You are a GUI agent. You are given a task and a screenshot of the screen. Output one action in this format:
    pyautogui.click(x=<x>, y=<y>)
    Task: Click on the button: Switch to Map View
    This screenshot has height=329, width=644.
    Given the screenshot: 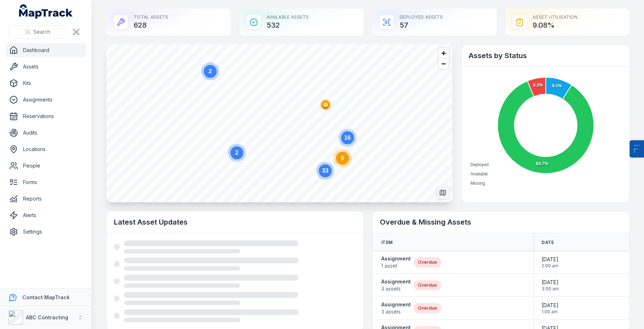 What is the action you would take?
    pyautogui.click(x=443, y=193)
    